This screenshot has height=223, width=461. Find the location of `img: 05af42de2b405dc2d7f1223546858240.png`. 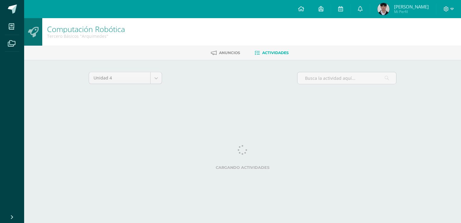

img: 05af42de2b405dc2d7f1223546858240.png is located at coordinates (383, 9).